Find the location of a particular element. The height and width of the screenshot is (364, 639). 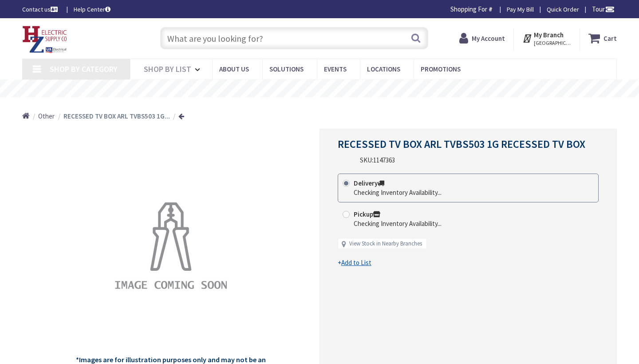

span: Shop By Category is located at coordinates (83, 69).